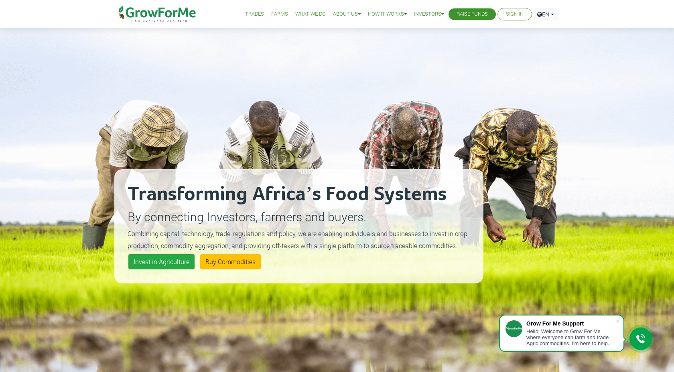 This screenshot has height=372, width=674. I want to click on a: Raise Funds, so click(472, 14).